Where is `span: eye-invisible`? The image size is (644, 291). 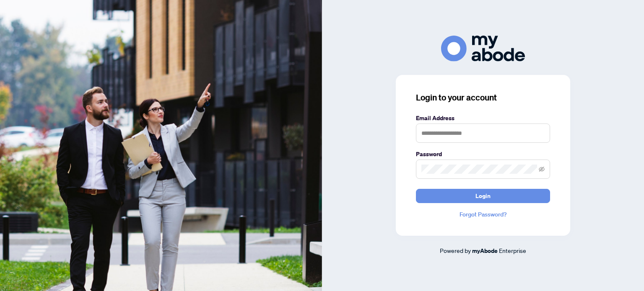
span: eye-invisible is located at coordinates (542, 169).